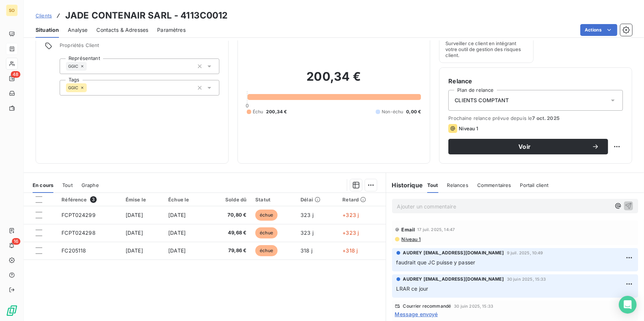  What do you see at coordinates (171, 30) in the screenshot?
I see `span: Paramètres` at bounding box center [171, 30].